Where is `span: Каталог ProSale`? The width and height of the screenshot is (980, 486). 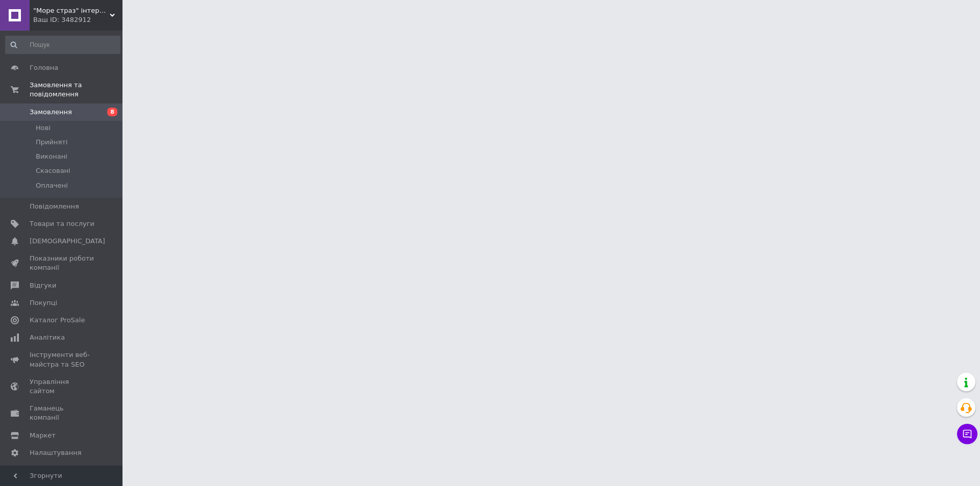
span: Каталог ProSale is located at coordinates (57, 320).